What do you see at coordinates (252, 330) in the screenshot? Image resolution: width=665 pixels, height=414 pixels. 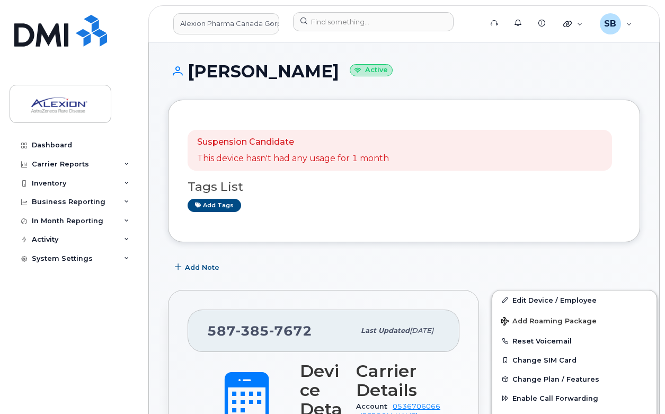 I see `span: 385` at bounding box center [252, 330].